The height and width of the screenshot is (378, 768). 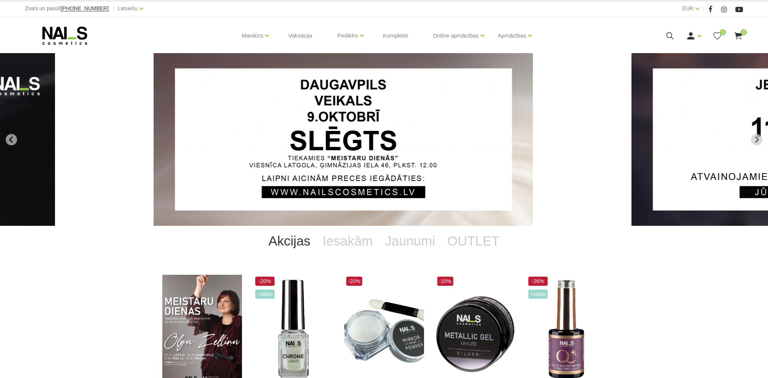 What do you see at coordinates (67, 8) in the screenshot?
I see `div: Zvani un pasūti` at bounding box center [67, 8].